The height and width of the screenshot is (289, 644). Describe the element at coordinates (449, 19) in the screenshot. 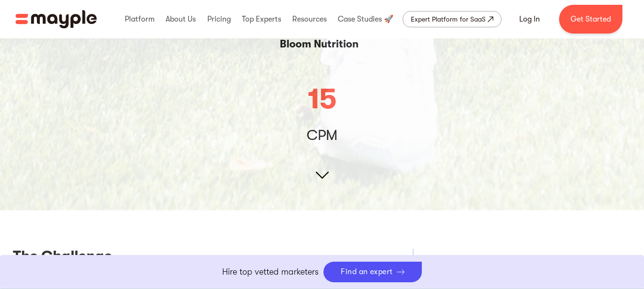

I see `div: Expert Platform for SaaS` at that location.